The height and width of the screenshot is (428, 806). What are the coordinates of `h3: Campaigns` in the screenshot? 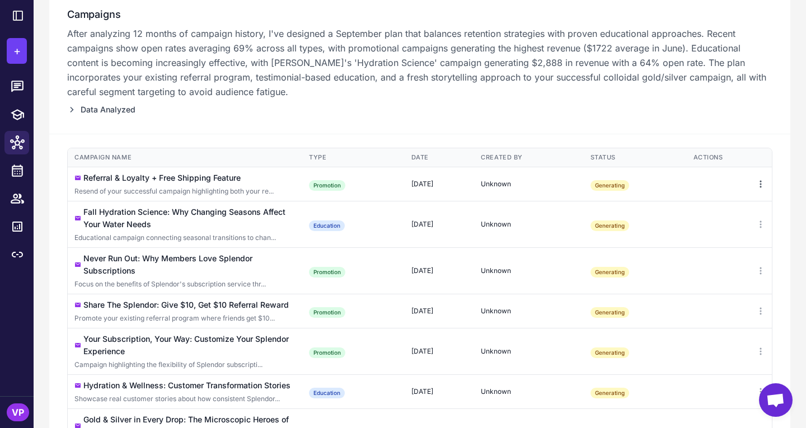 It's located at (420, 14).